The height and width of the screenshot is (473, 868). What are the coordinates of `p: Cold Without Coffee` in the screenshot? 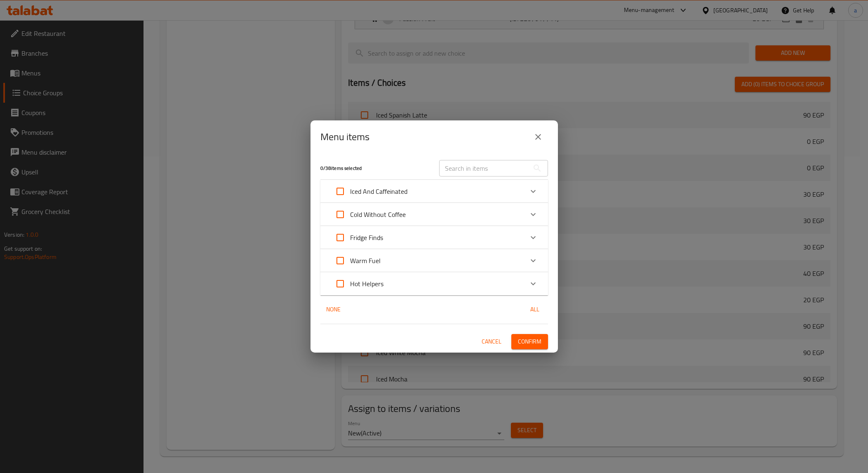 It's located at (378, 214).